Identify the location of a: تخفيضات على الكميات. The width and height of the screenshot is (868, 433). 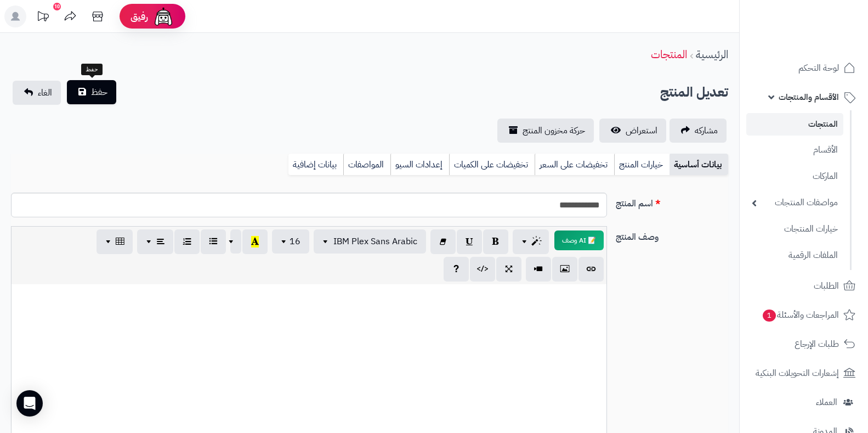
(492, 165).